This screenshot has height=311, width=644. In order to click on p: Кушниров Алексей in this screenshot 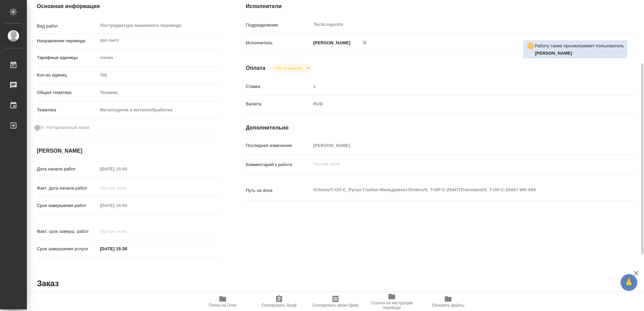, I will do `click(579, 53)`.